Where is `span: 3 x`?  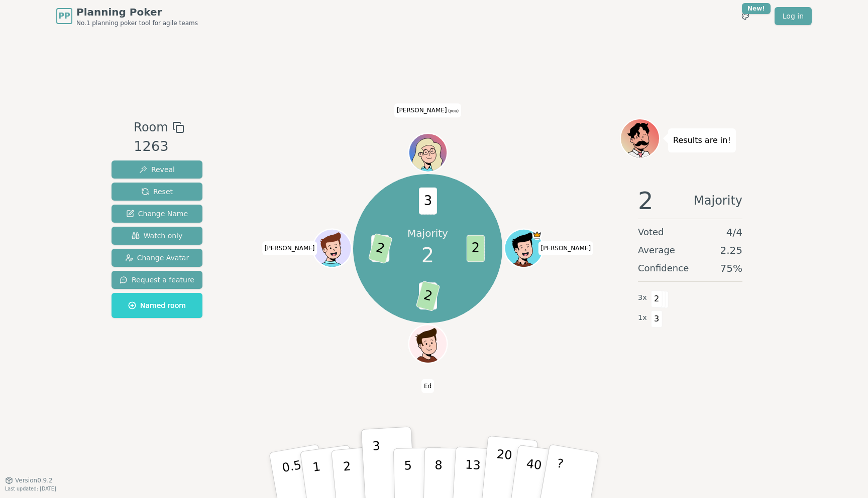
span: 3 x is located at coordinates (643, 298).